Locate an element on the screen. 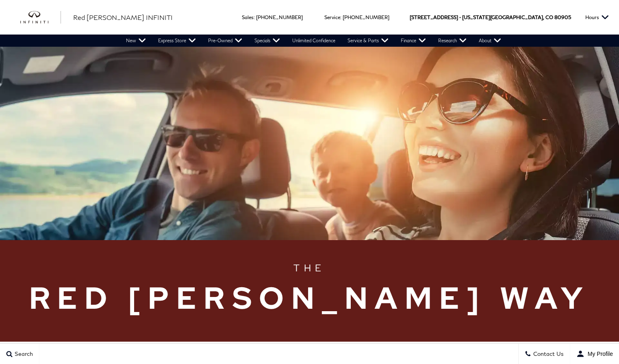 The height and width of the screenshot is (364, 619). nav: Main Navigation is located at coordinates (313, 40).